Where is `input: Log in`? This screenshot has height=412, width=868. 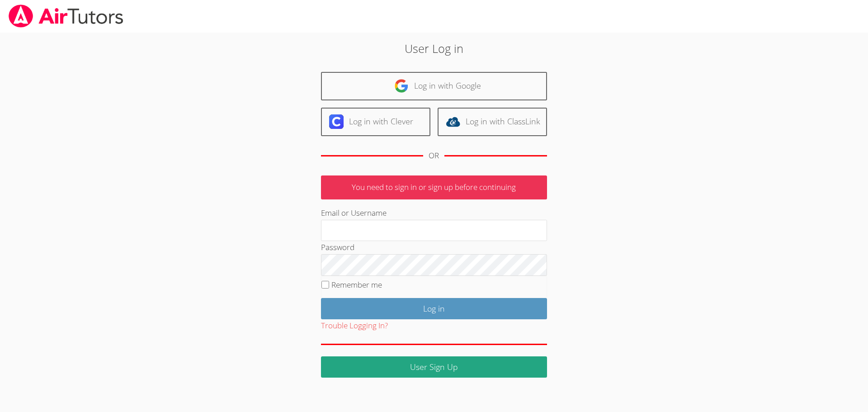 input: Log in is located at coordinates (434, 309).